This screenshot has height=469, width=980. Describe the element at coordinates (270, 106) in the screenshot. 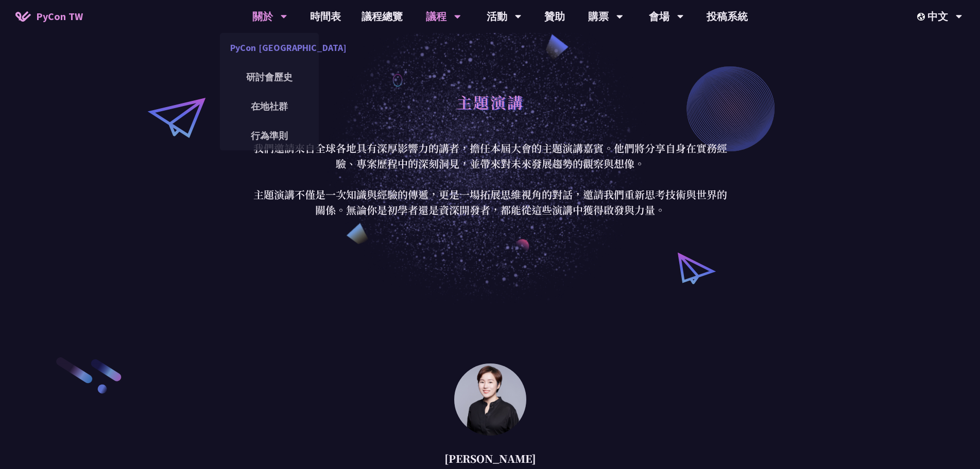

I see `a: 在地社群` at that location.